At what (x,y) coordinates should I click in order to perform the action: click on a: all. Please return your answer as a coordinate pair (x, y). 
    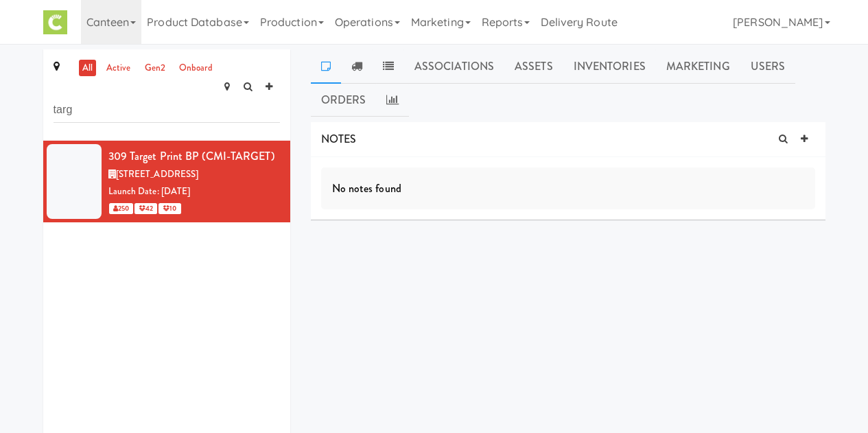
    Looking at the image, I should click on (88, 68).